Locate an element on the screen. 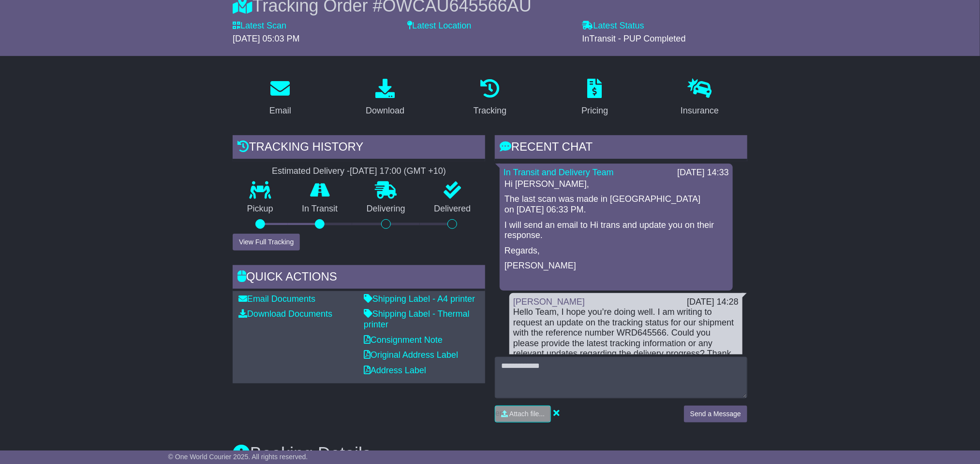 The image size is (980, 464). button: Send a Message is located at coordinates (715, 415).